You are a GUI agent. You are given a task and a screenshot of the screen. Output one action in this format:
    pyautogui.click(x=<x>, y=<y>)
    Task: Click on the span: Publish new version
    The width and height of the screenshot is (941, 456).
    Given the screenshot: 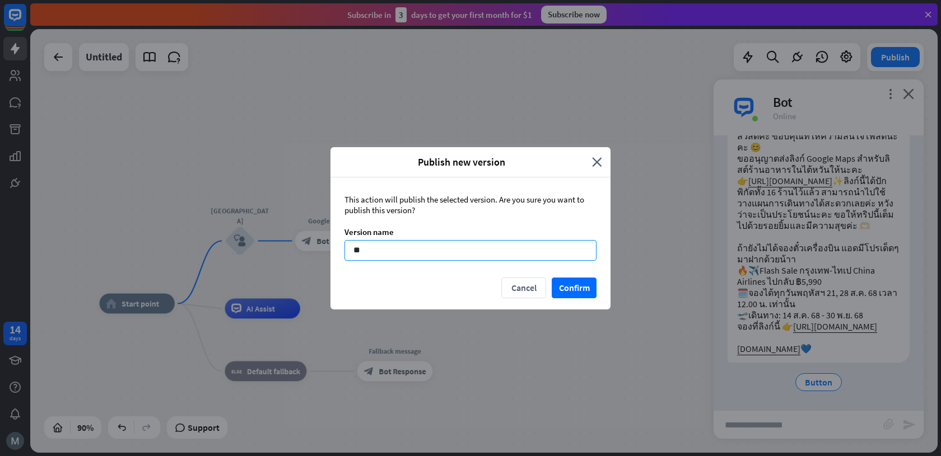 What is the action you would take?
    pyautogui.click(x=461, y=162)
    